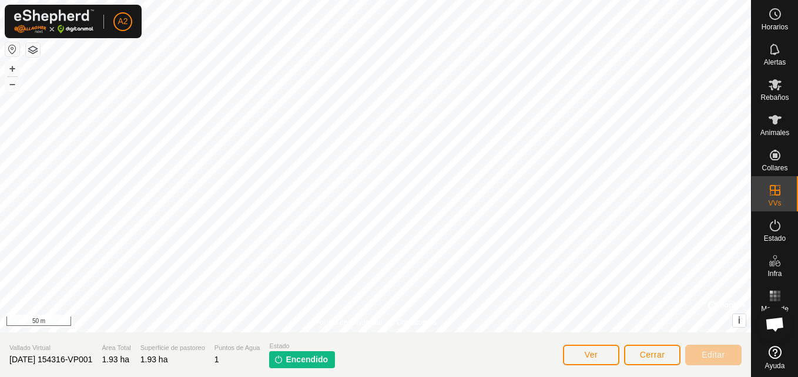 Image resolution: width=798 pixels, height=377 pixels. Describe the element at coordinates (307, 360) in the screenshot. I see `span: Encendido` at that location.